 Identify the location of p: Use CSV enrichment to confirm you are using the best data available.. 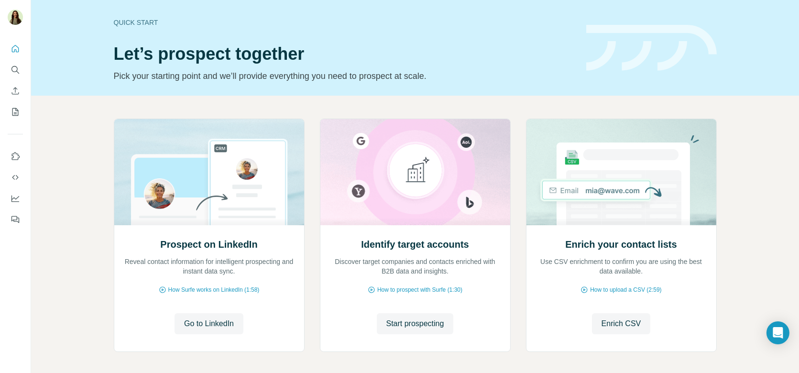
(621, 266).